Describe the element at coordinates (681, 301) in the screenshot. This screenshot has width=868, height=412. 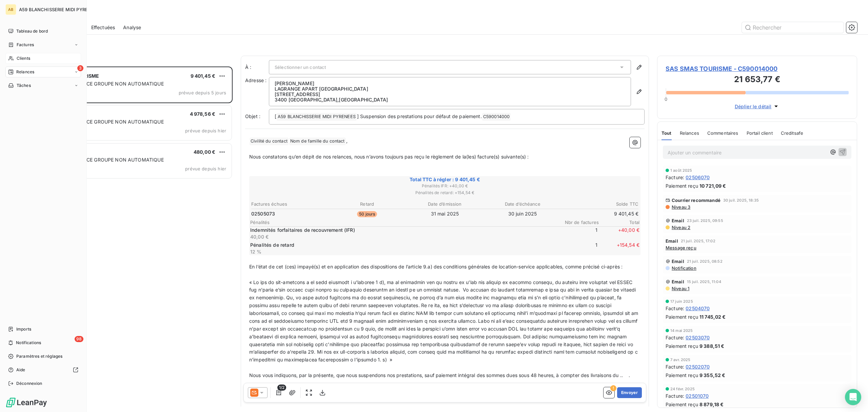
I see `span: 17 juin 2025` at that location.